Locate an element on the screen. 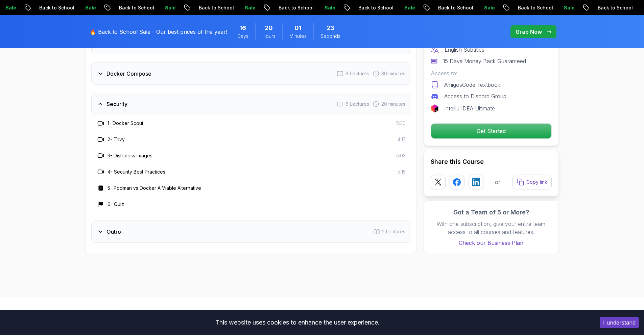 This screenshot has width=644, height=335. span: 30 minutes is located at coordinates (393, 73).